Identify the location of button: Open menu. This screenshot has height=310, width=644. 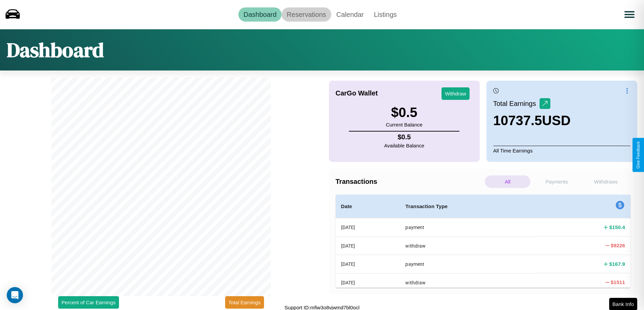
(629, 15).